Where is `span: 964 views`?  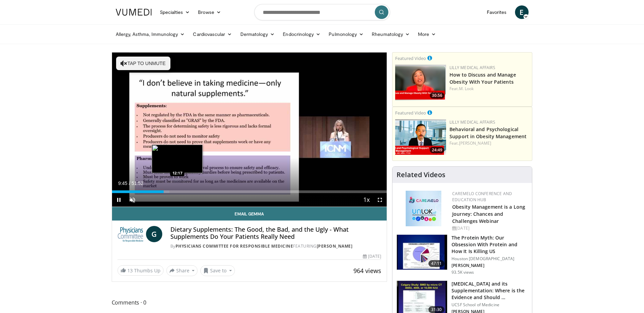 span: 964 views is located at coordinates (367, 271).